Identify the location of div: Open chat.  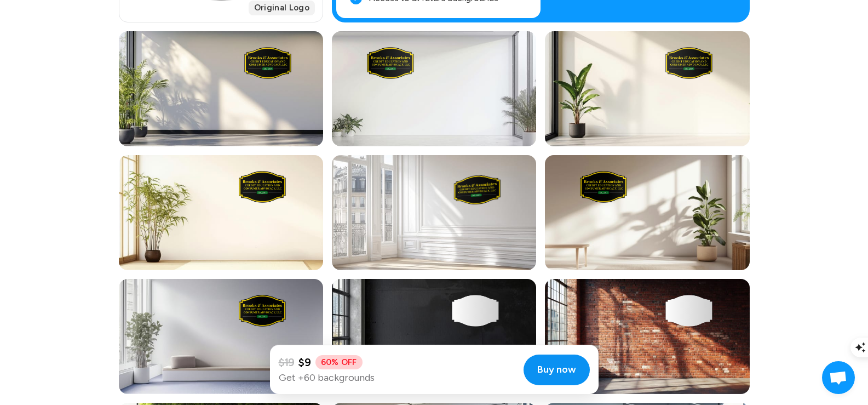
(838, 377).